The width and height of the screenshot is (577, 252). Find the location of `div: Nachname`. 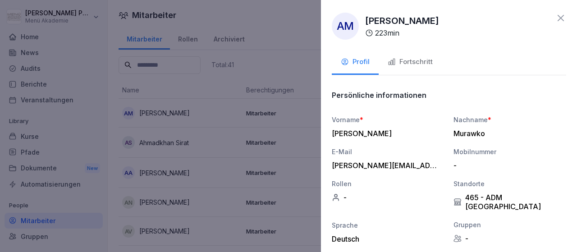

div: Nachname is located at coordinates (510, 120).